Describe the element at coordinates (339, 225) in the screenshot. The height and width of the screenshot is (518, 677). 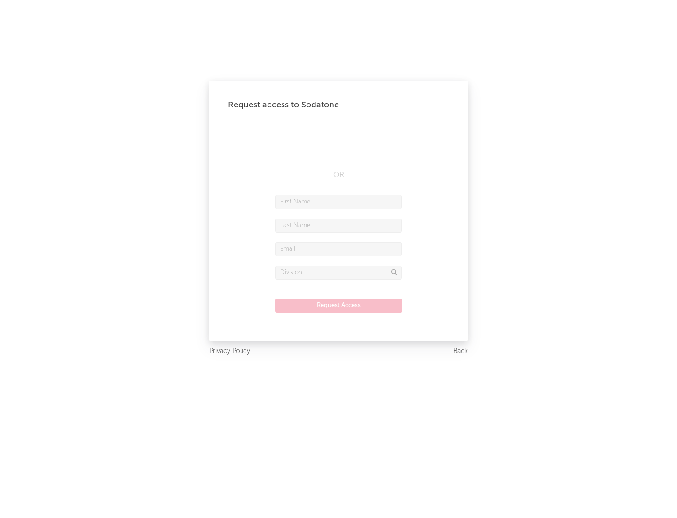
I see `input: Last Name` at that location.